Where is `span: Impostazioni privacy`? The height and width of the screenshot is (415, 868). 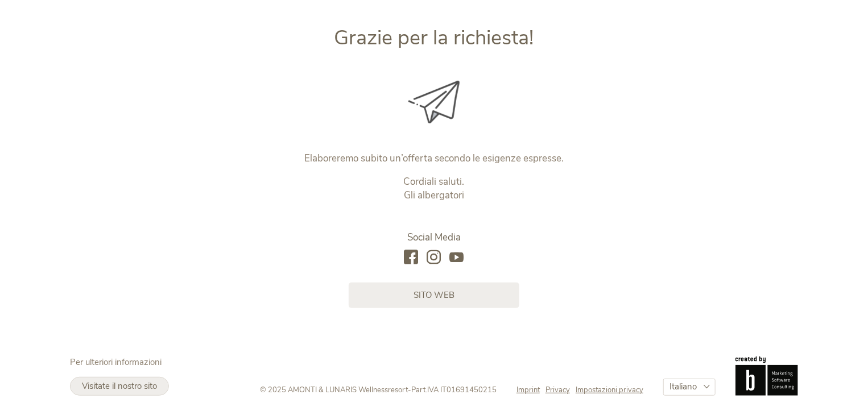
span: Impostazioni privacy is located at coordinates (609, 390).